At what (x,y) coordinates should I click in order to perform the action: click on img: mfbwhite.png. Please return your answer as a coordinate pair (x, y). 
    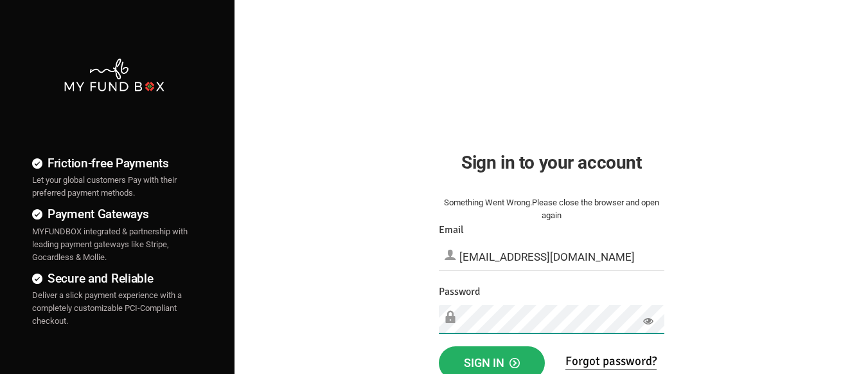
    Looking at the image, I should click on (114, 75).